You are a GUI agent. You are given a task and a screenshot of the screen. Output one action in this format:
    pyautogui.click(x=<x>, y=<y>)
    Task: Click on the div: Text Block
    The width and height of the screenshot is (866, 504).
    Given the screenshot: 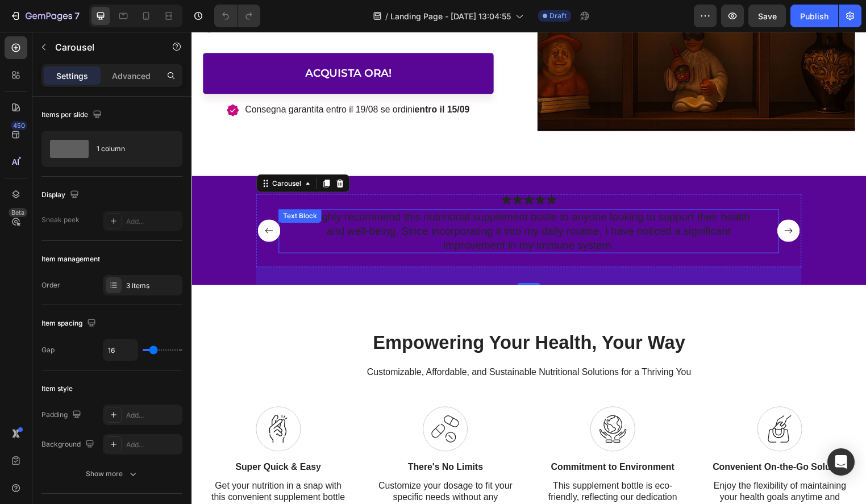 What is the action you would take?
    pyautogui.click(x=110, y=186)
    